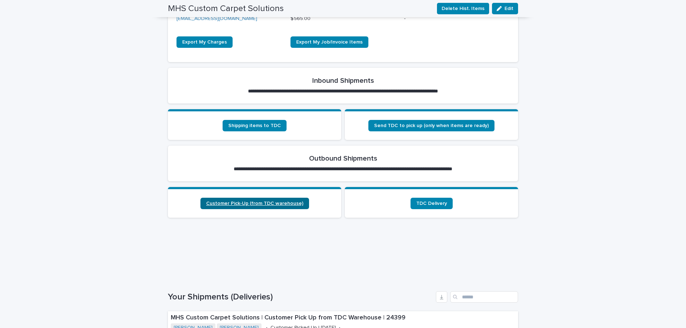 This screenshot has width=686, height=328. Describe the element at coordinates (484, 297) in the screenshot. I see `div: Search` at that location.